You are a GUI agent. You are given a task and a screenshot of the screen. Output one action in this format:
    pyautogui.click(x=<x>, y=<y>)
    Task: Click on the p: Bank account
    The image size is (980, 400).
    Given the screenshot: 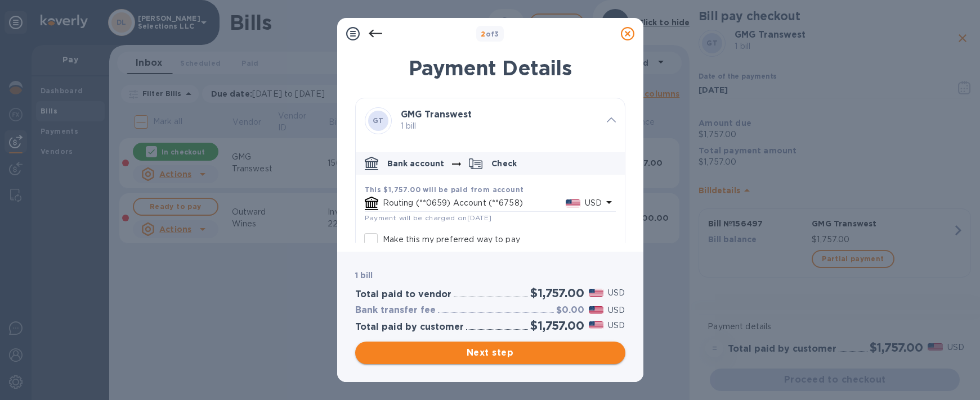 What is the action you would take?
    pyautogui.click(x=416, y=163)
    